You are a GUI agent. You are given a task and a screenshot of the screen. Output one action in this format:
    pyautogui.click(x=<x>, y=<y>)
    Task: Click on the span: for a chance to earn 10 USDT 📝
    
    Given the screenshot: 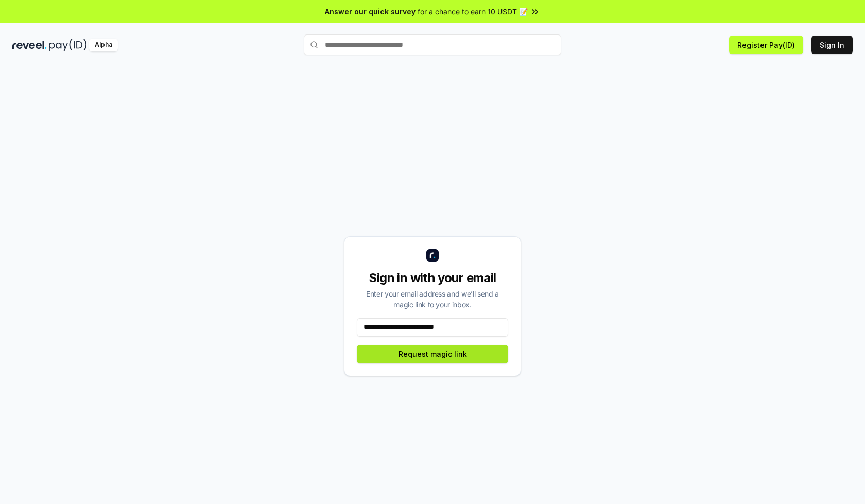 What is the action you would take?
    pyautogui.click(x=473, y=12)
    